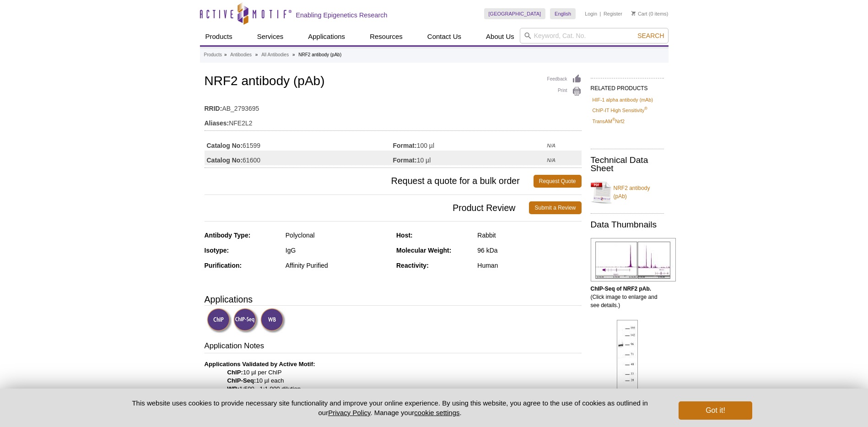 Image resolution: width=868 pixels, height=427 pixels. I want to click on h1: NRF2 antibody (pAb), so click(393, 82).